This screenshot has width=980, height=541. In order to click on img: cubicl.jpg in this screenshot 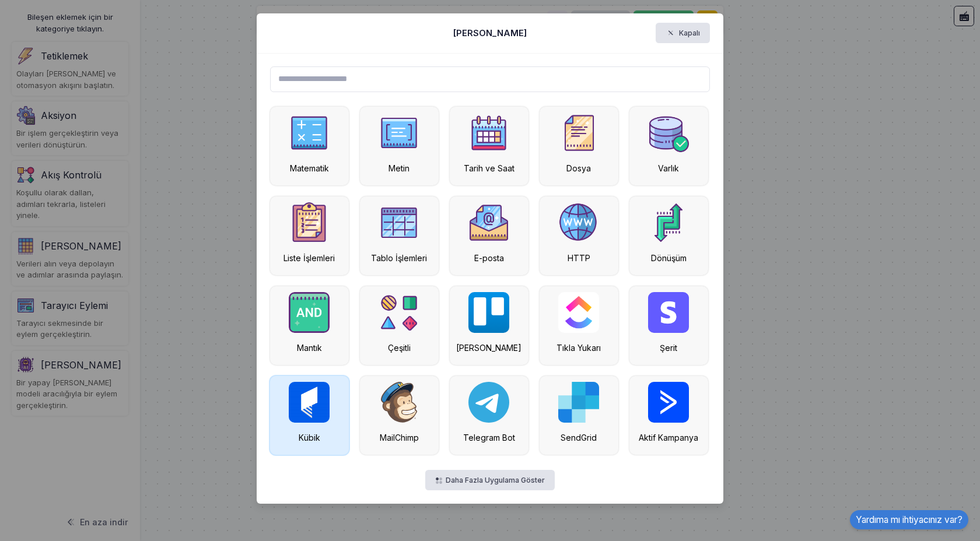, I will do `click(309, 403)`.